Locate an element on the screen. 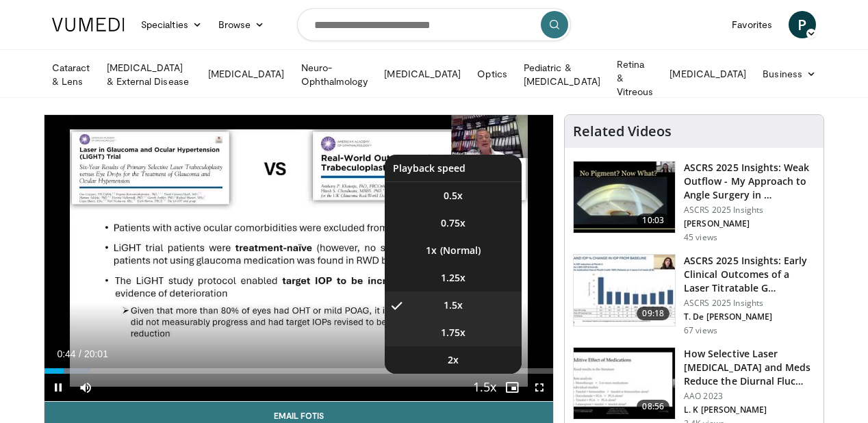  p: AAO 2023 is located at coordinates (750, 396).